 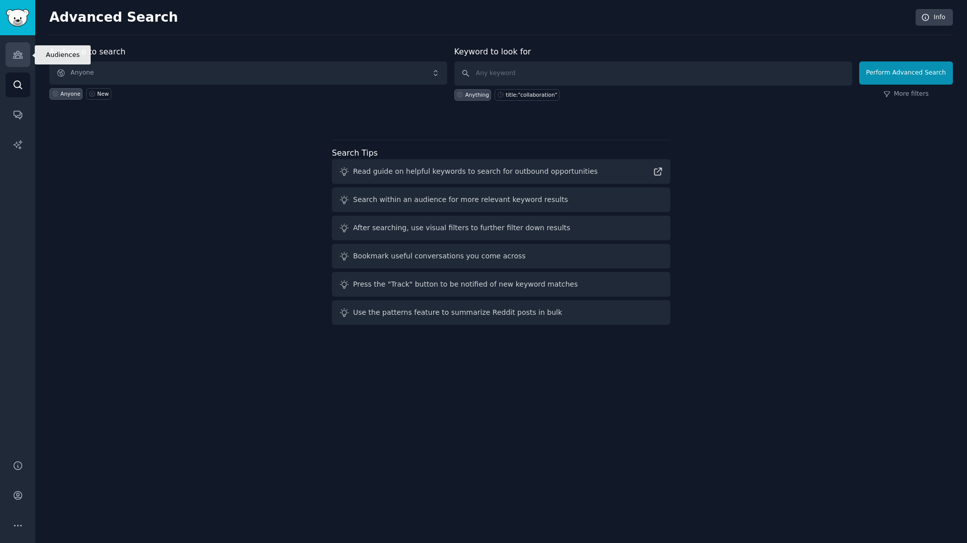 What do you see at coordinates (460, 200) in the screenshot?
I see `div: Search within an audience for more relevant keyword results` at bounding box center [460, 200].